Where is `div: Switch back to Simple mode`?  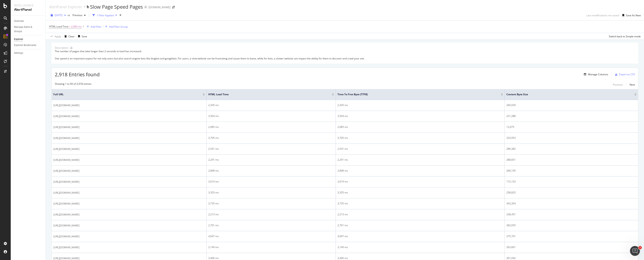
div: Switch back to Simple mode is located at coordinates (625, 36).